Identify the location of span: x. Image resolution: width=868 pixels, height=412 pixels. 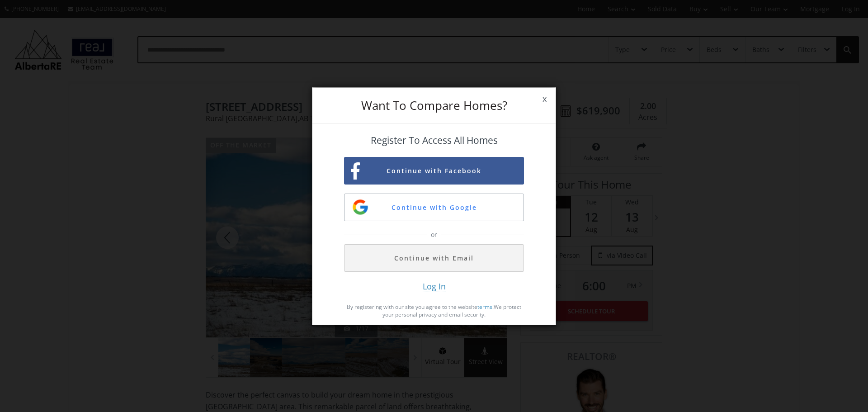
(544, 99).